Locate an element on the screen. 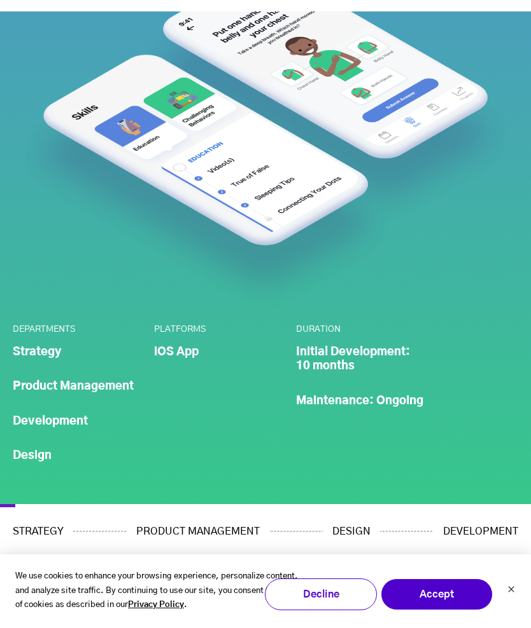 This screenshot has height=628, width=531. li: Strategy is located at coordinates (77, 352).